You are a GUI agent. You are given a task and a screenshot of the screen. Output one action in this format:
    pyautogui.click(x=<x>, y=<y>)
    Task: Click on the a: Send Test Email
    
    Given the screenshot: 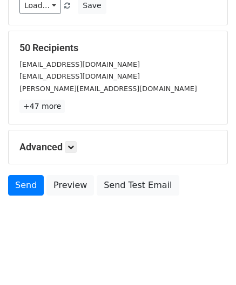 What is the action you would take?
    pyautogui.click(x=138, y=185)
    